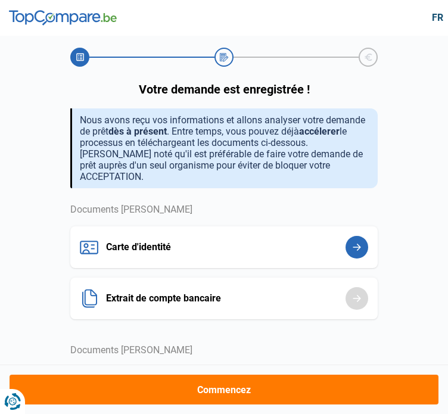 The image size is (448, 414). I want to click on strong: accélerer, so click(319, 131).